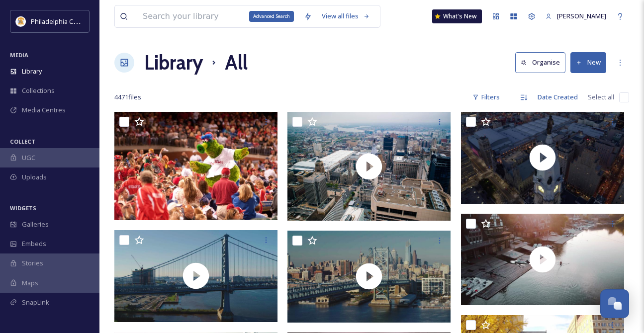 This screenshot has height=333, width=644. What do you see at coordinates (128, 97) in the screenshot?
I see `span: 4471 file s` at bounding box center [128, 97].